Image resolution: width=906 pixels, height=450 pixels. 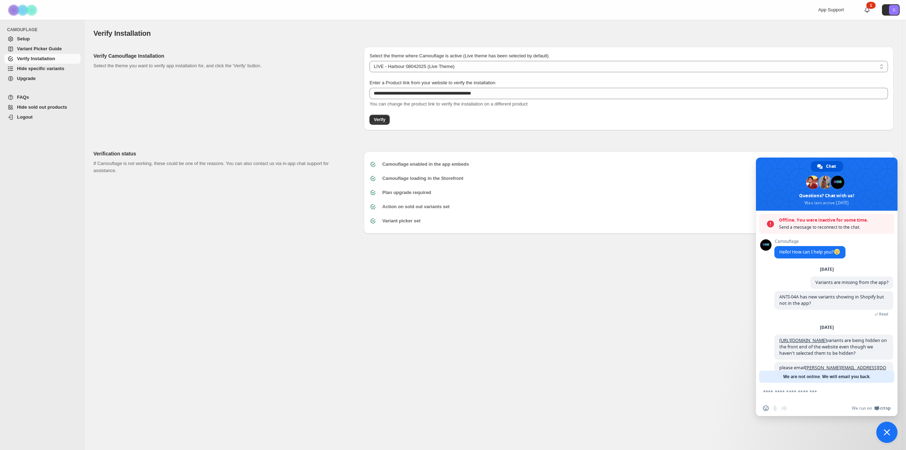 What do you see at coordinates (423, 178) in the screenshot?
I see `b: Camouflage loading in the Storefront` at bounding box center [423, 178].